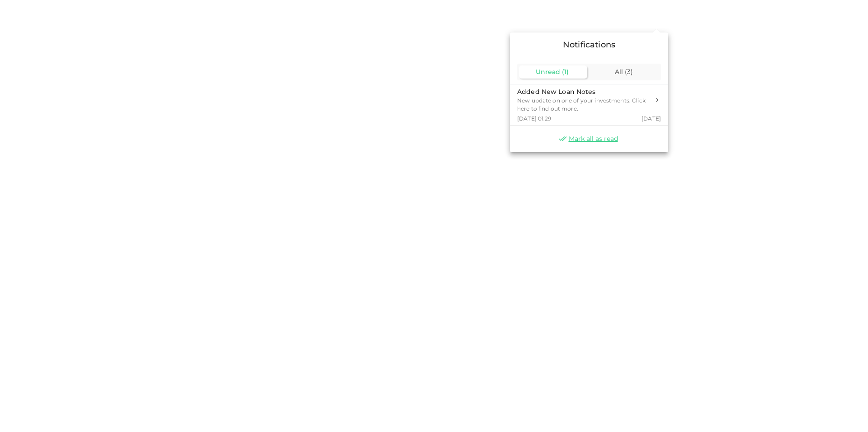  I want to click on span: All, so click(619, 71).